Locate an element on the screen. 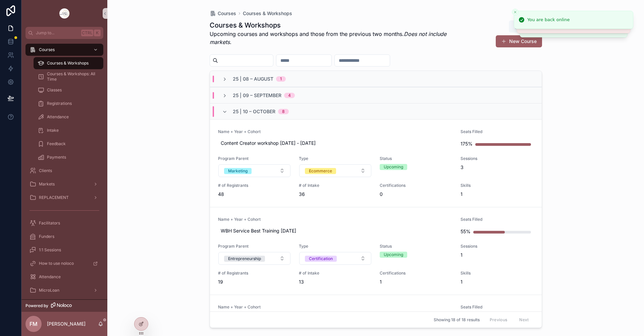  a: Funders is located at coordinates (64, 236).